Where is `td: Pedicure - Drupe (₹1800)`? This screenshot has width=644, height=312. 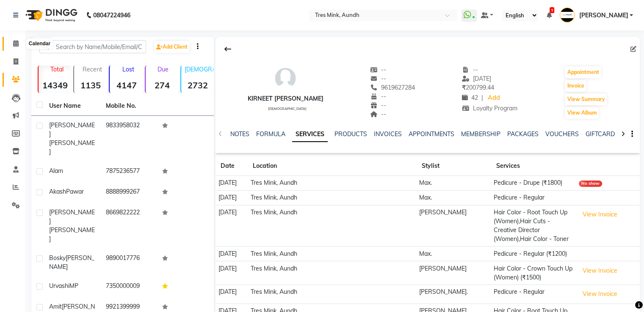 td: Pedicure - Drupe (₹1800) is located at coordinates (534, 183).